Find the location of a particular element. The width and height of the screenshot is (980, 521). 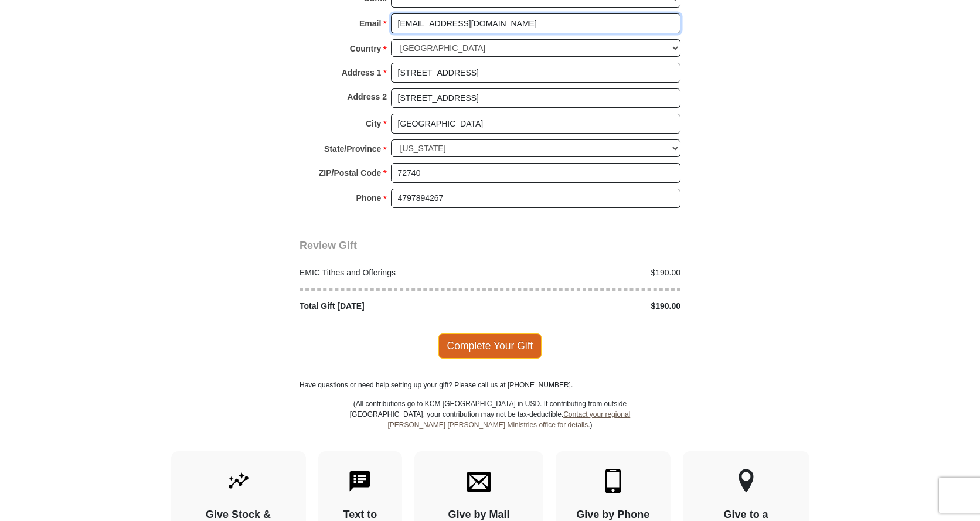

span: Review Gift is located at coordinates (329, 246).